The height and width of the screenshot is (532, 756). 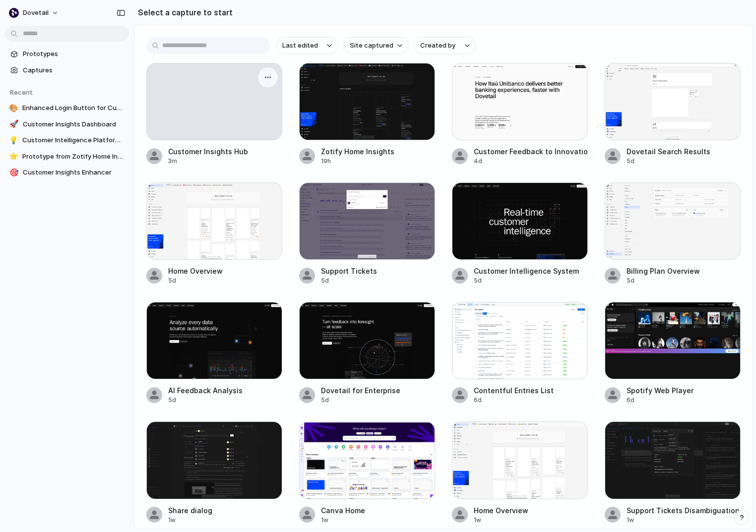 What do you see at coordinates (531, 151) in the screenshot?
I see `div: Customer Feedback to Innovation` at bounding box center [531, 151].